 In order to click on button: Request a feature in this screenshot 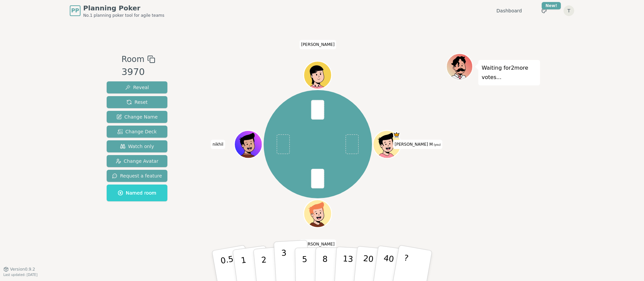, I will do `click(137, 176)`.